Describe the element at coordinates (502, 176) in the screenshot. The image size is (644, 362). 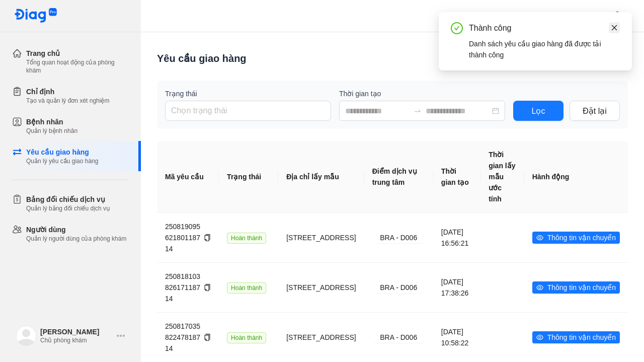
I see `th: Thời gian lấy mẫu ước tính` at that location.